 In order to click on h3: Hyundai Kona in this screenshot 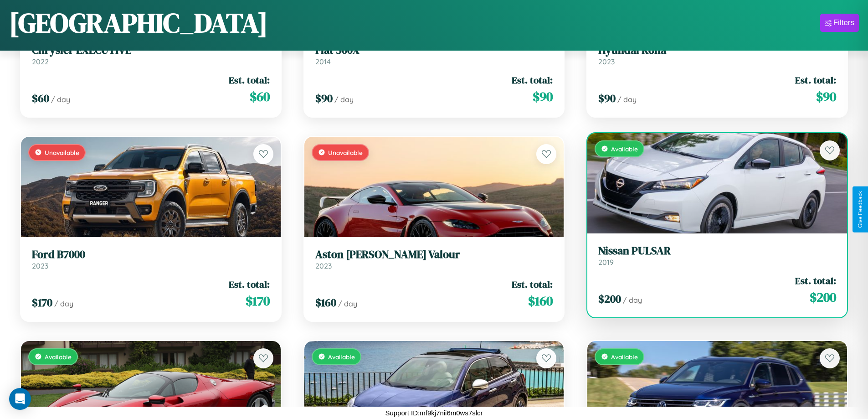, I will do `click(717, 50)`.